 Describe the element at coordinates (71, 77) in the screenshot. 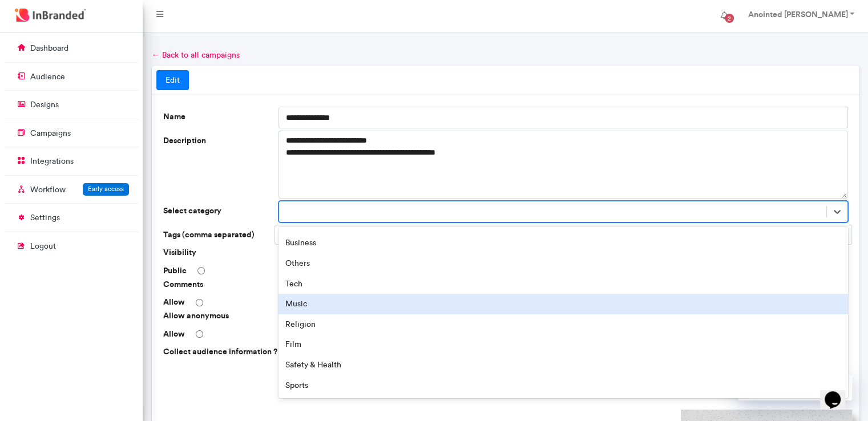

I see `a: audience` at that location.